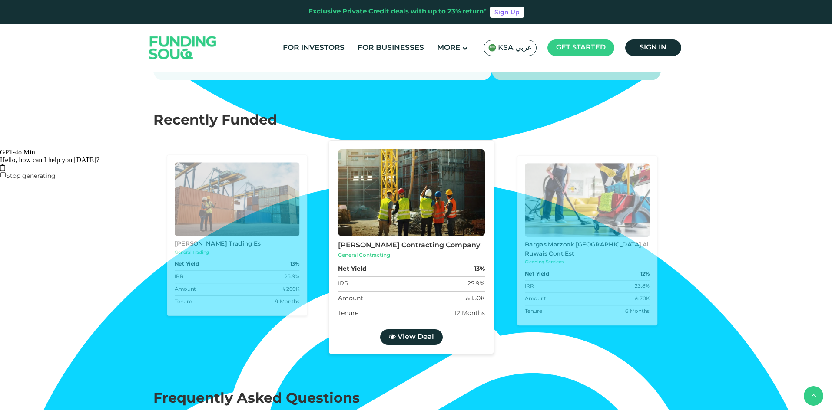  What do you see at coordinates (645, 274) in the screenshot?
I see `strong: 12%` at bounding box center [645, 274].